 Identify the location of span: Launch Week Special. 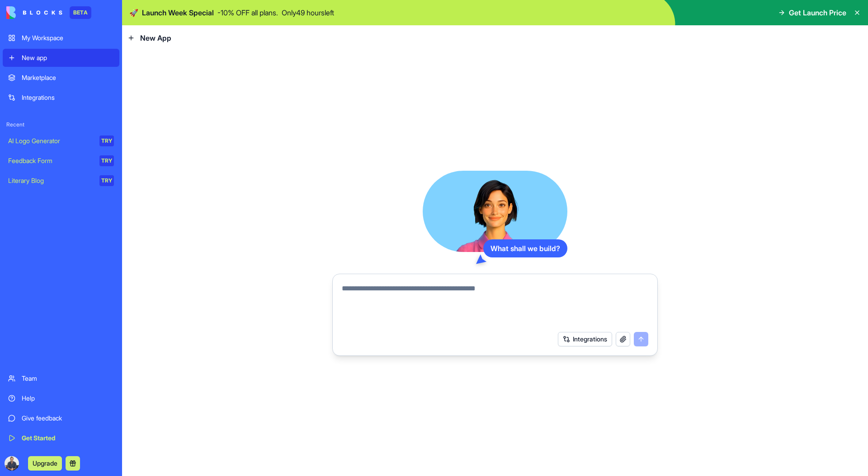
(178, 13).